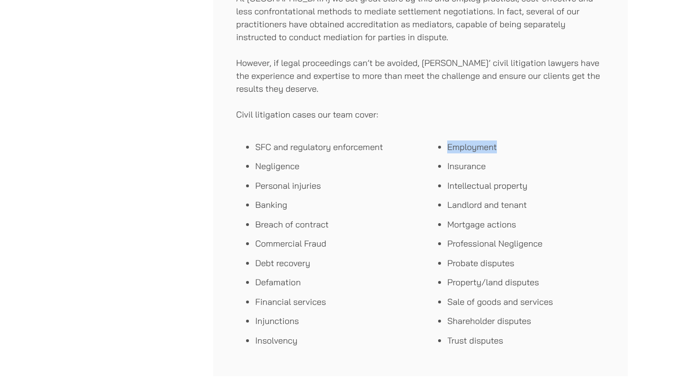 The image size is (688, 388). Describe the element at coordinates (334, 166) in the screenshot. I see `li: Negligence` at that location.